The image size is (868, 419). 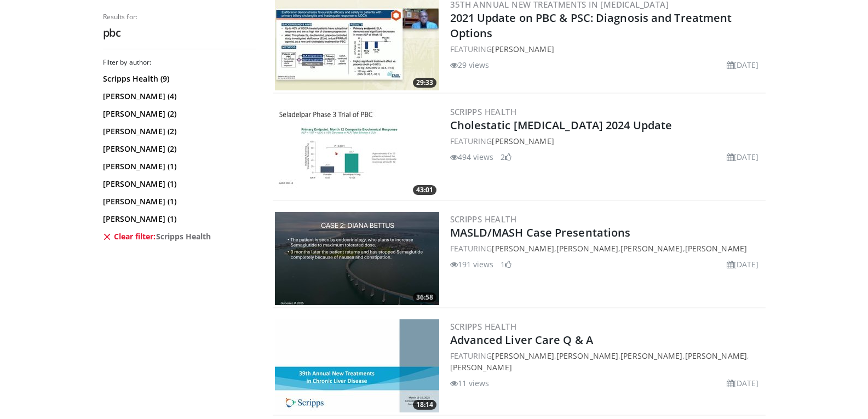 What do you see at coordinates (425, 83) in the screenshot?
I see `span: 29:33` at bounding box center [425, 83].